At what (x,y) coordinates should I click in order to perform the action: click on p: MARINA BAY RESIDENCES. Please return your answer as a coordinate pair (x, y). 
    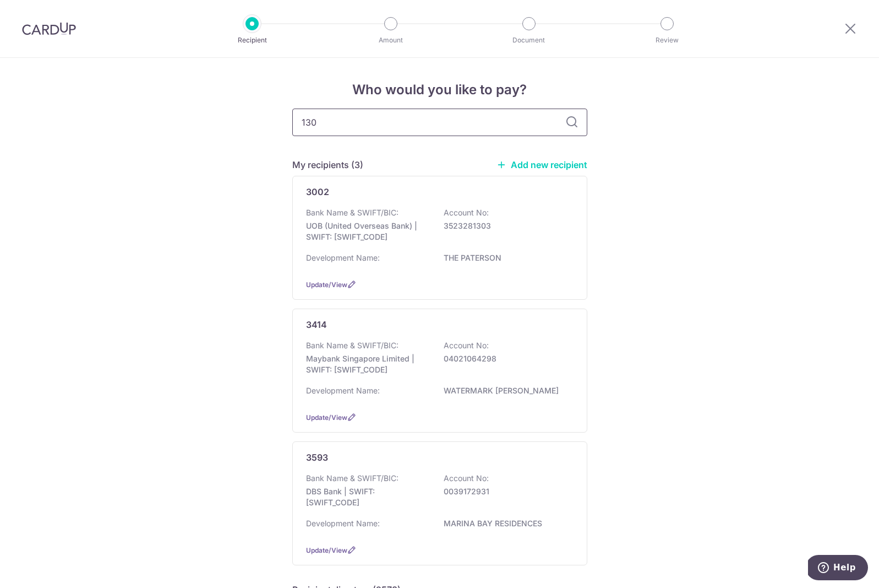
    Looking at the image, I should click on (505, 523).